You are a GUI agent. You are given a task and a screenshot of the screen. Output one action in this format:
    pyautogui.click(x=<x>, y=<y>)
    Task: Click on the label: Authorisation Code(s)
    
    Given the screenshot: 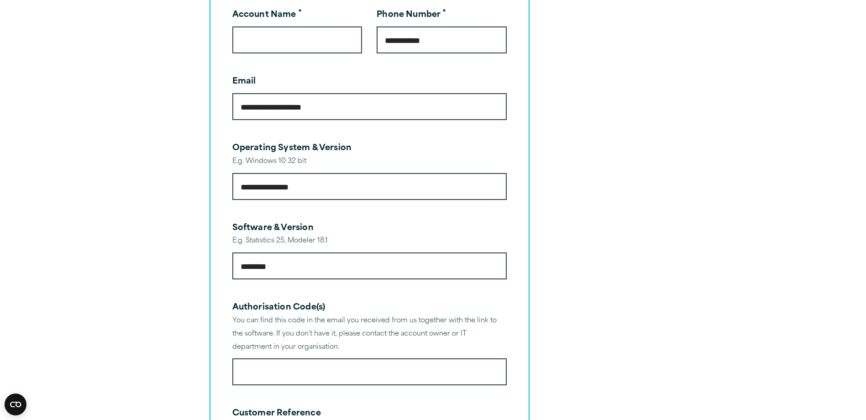 What is the action you would take?
    pyautogui.click(x=279, y=308)
    